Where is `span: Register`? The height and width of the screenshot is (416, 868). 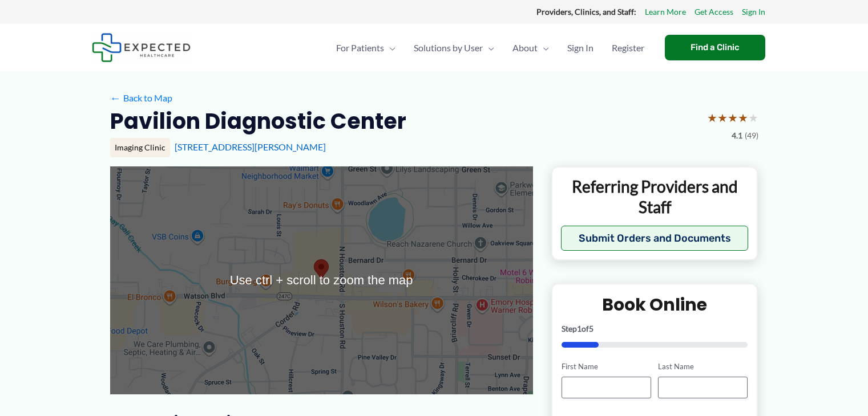
span: Register is located at coordinates (627, 48).